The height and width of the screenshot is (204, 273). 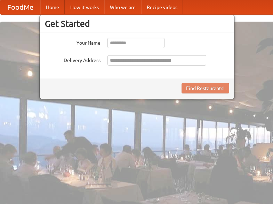 I want to click on button: Find Restaurants!, so click(x=205, y=88).